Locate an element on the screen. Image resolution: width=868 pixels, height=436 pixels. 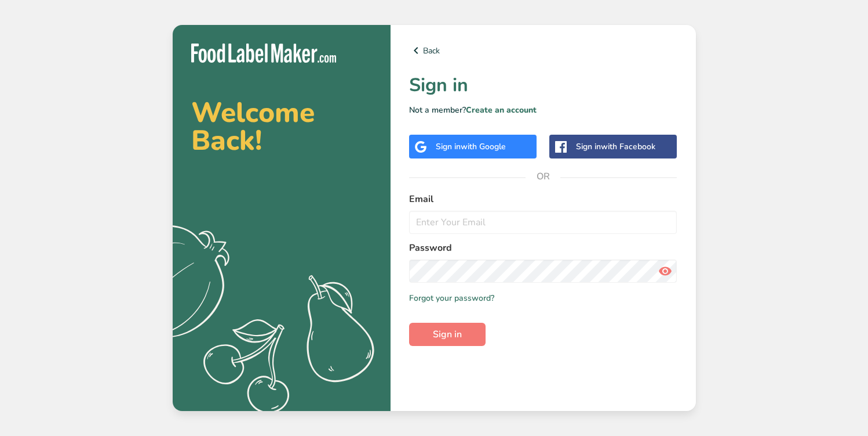
input: Enter Your Email is located at coordinates (543, 222).